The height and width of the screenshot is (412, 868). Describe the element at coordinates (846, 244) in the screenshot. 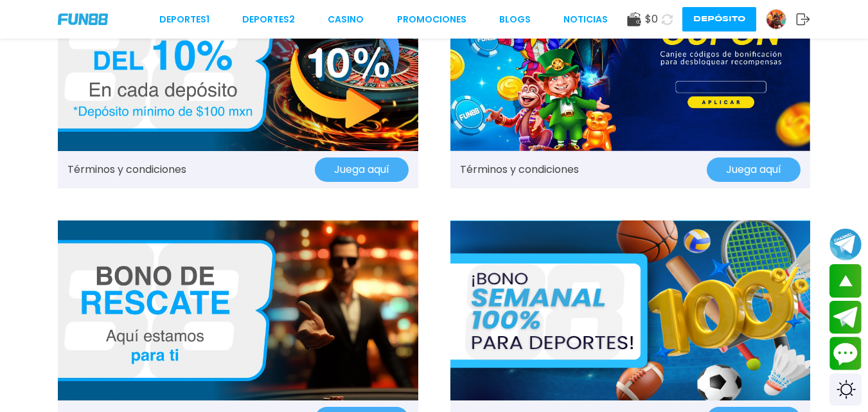

I see `button: Join telegram channel` at that location.